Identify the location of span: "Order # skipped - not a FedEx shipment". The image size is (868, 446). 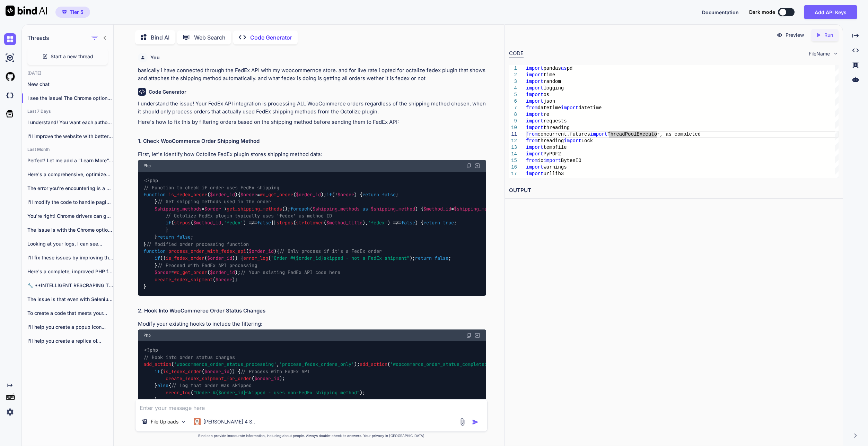
(340, 258).